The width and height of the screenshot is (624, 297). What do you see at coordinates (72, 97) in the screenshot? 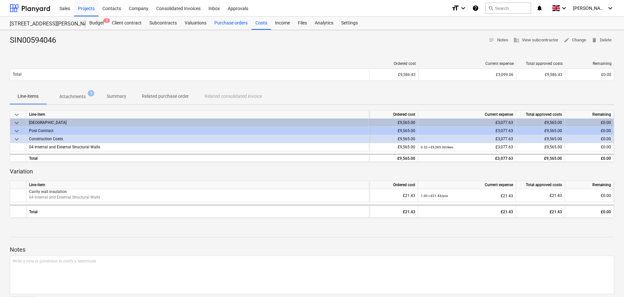
I see `p: Attachments` at bounding box center [72, 97].